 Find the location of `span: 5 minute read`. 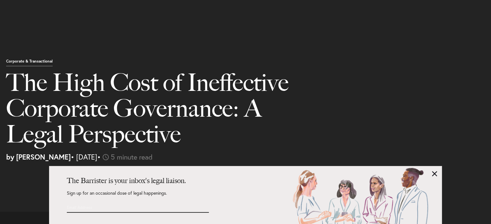

span: 5 minute read is located at coordinates (132, 157).